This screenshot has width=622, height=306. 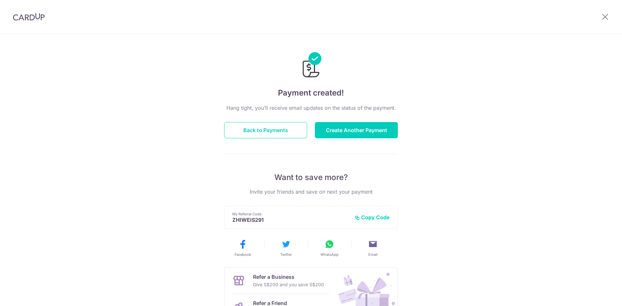 What do you see at coordinates (311, 93) in the screenshot?
I see `h4: Payment created!` at bounding box center [311, 93].